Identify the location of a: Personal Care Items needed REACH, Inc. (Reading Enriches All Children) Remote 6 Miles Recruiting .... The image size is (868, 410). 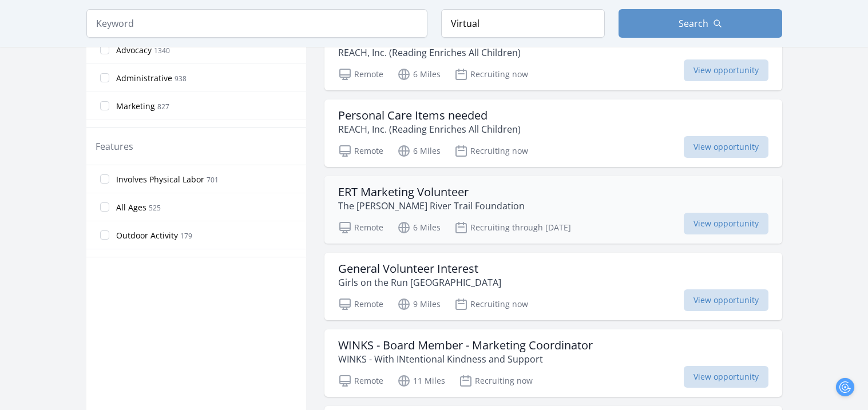
(553, 133).